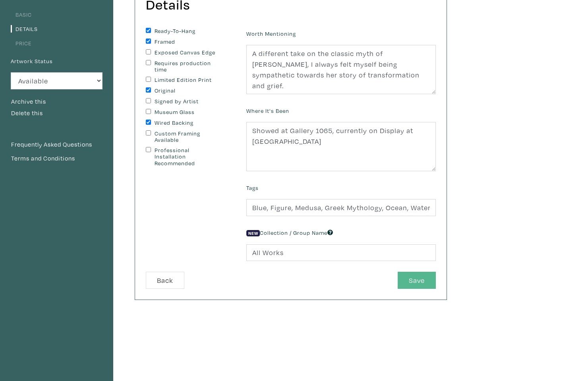  Describe the element at coordinates (187, 157) in the screenshot. I see `label: Professional Installation Recommended` at that location.